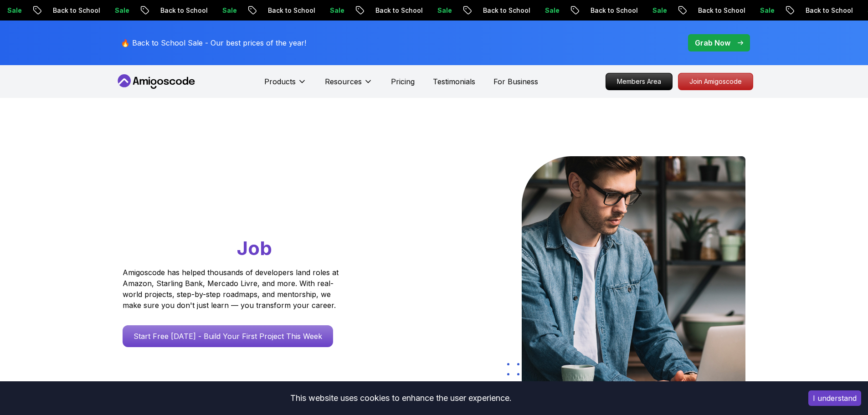  I want to click on a: Join Amigoscode, so click(716, 81).